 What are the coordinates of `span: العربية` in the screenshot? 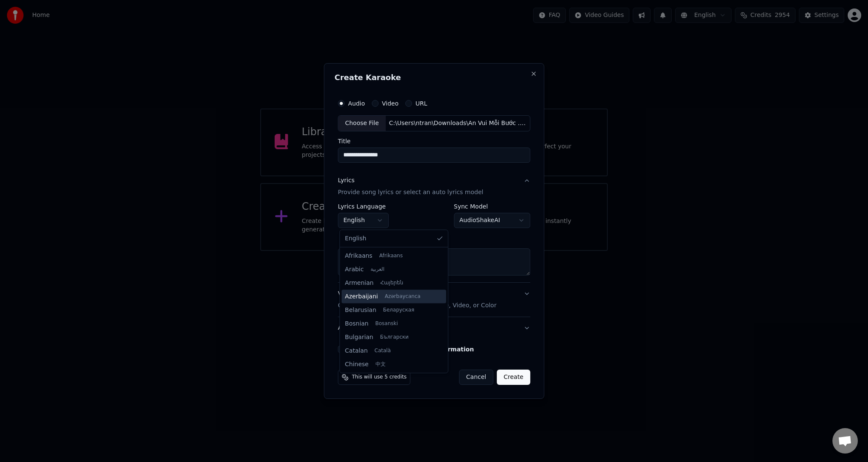 It's located at (377, 270).